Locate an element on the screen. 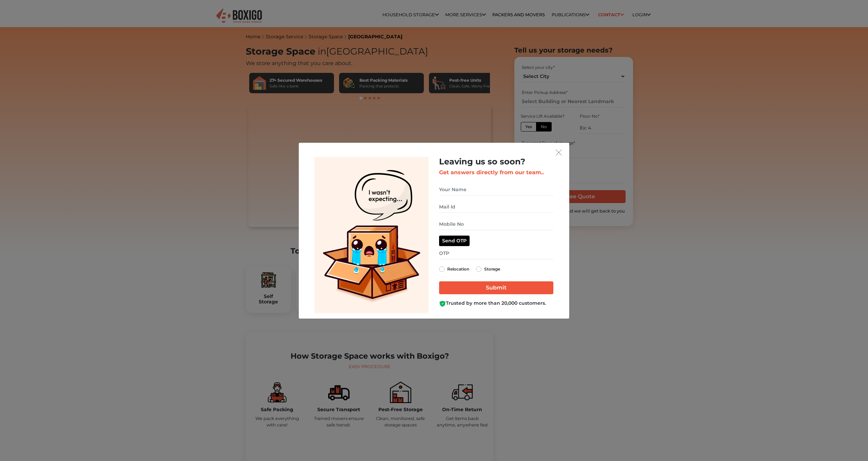  button: Send OTP is located at coordinates (454, 240).